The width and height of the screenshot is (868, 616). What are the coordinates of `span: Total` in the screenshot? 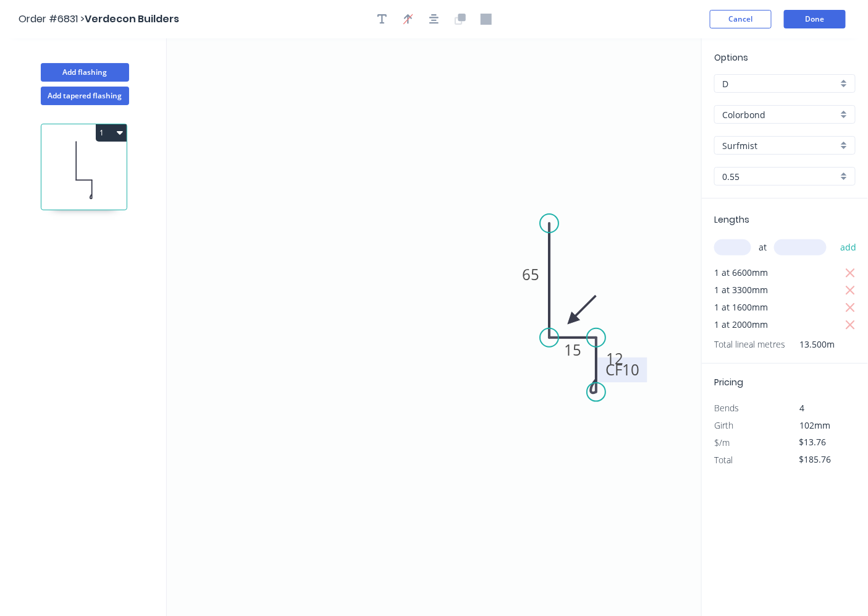 It's located at (724, 459).